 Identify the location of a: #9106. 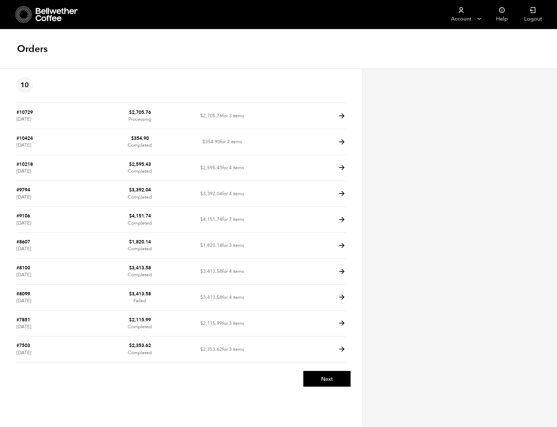
(23, 216).